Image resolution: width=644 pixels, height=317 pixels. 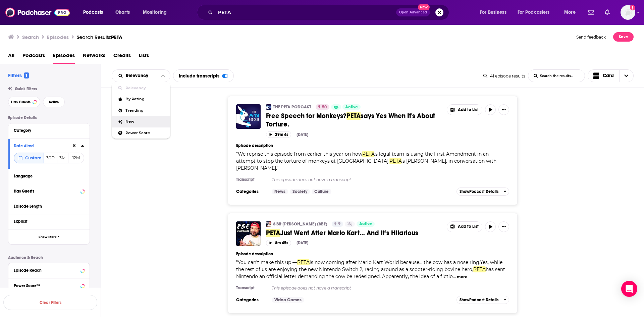 What do you see at coordinates (49, 221) in the screenshot?
I see `button: Explicit` at bounding box center [49, 221].